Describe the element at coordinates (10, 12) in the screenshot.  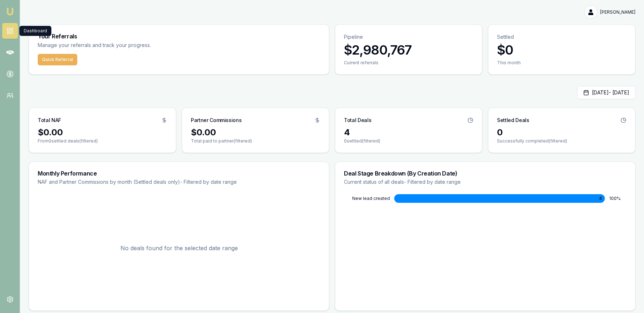
I see `img: emu-icon-u.png` at that location.